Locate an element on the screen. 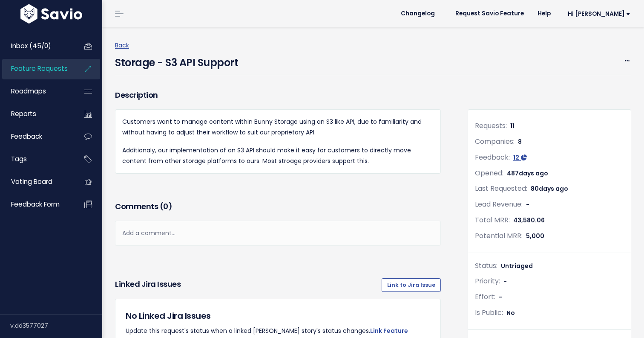 The width and height of the screenshot is (644, 338). span: 487 is located at coordinates (527, 173).